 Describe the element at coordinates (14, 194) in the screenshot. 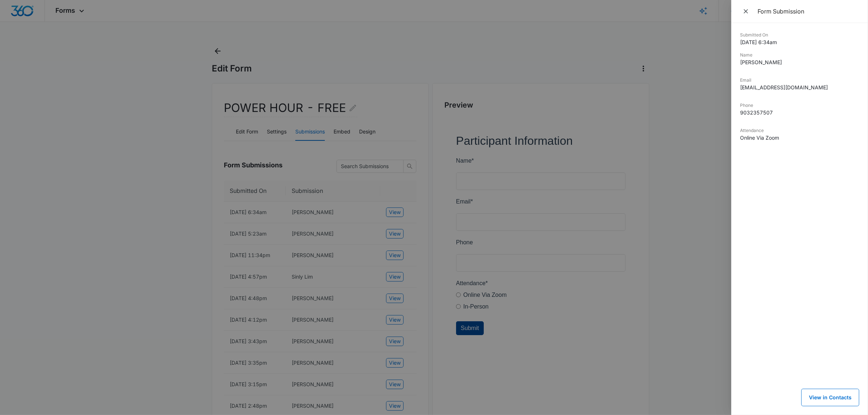

I see `span: Submit` at that location.